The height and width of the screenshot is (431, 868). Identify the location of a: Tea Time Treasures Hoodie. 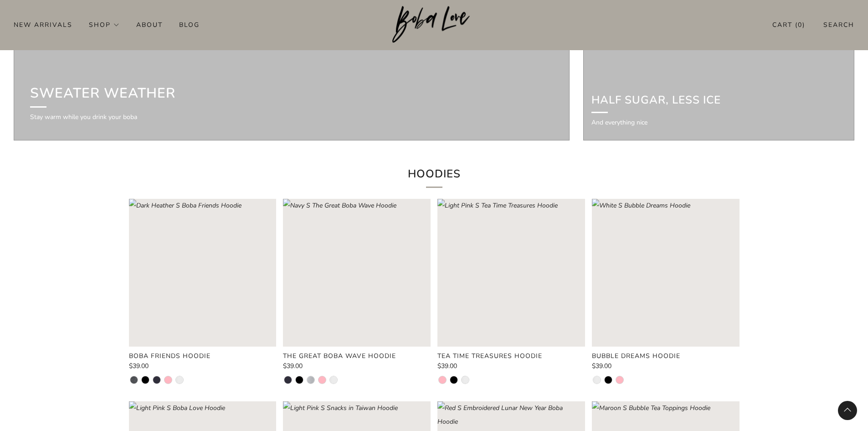
(511, 356).